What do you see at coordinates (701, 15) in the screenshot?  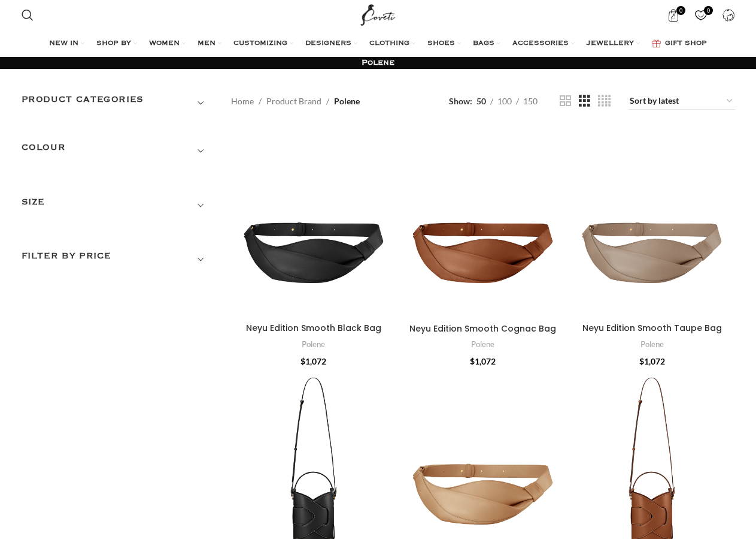 I see `div: My Wishlist` at bounding box center [701, 15].